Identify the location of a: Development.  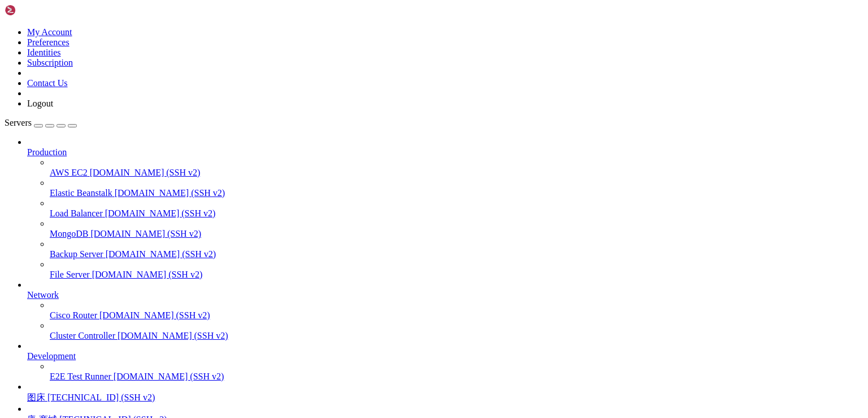
(445, 356).